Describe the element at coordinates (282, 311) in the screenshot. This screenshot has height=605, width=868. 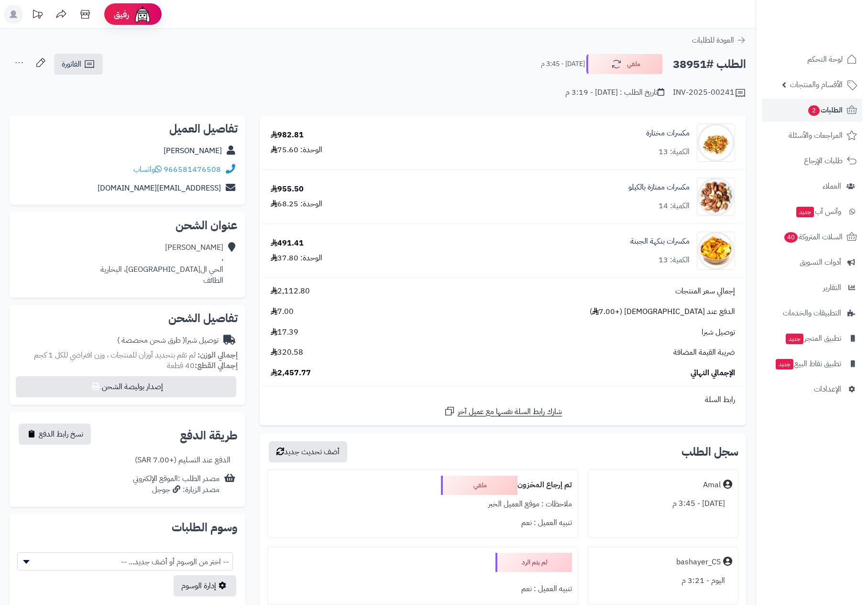
I see `span: 7.00` at that location.